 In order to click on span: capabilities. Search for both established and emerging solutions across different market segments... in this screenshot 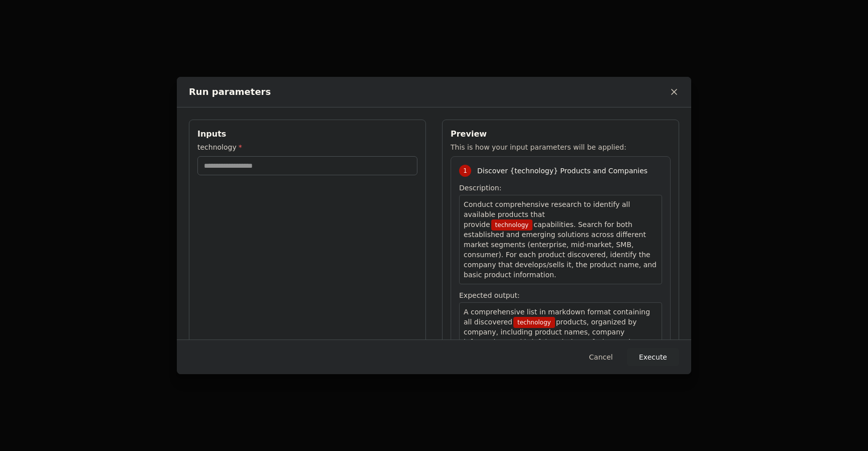, I will do `click(560, 250)`.